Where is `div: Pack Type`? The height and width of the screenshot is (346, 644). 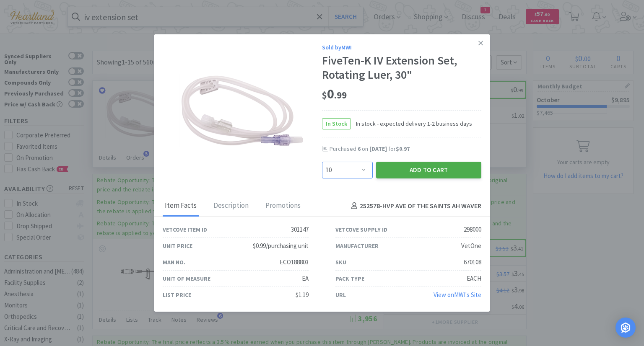
div: Pack Type is located at coordinates (350, 279).